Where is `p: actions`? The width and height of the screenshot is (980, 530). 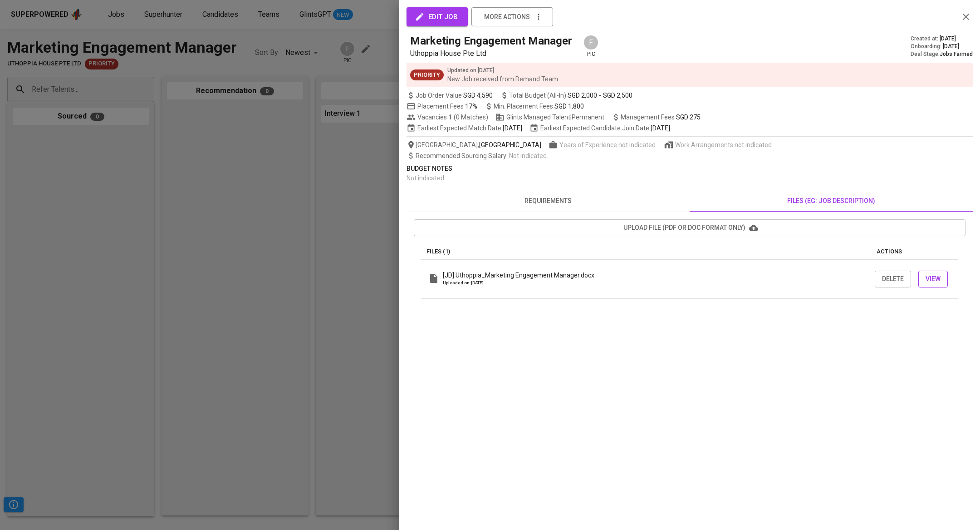 p: actions is located at coordinates (915, 252).